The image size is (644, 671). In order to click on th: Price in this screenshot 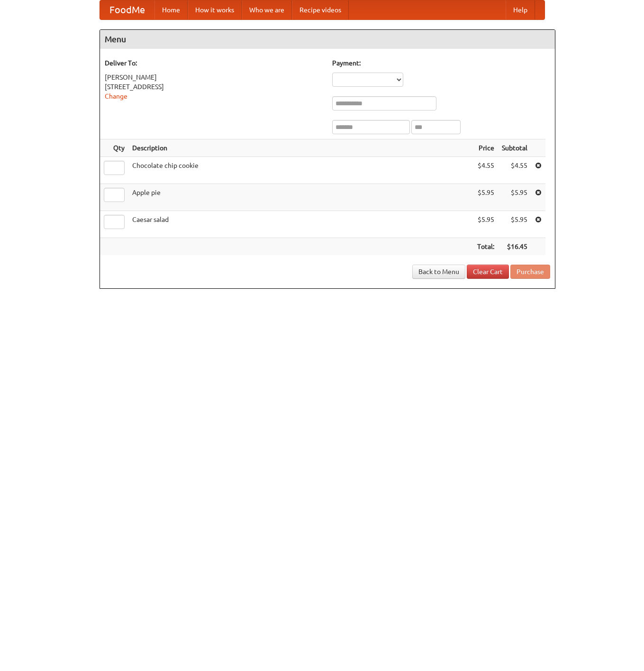, I will do `click(486, 148)`.